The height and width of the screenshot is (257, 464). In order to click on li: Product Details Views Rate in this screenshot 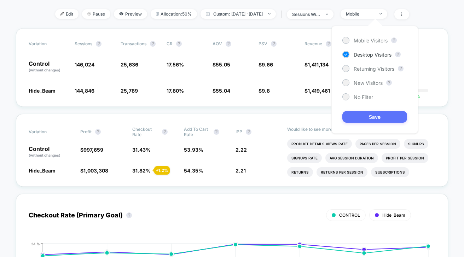, I will do `click(319, 144)`.